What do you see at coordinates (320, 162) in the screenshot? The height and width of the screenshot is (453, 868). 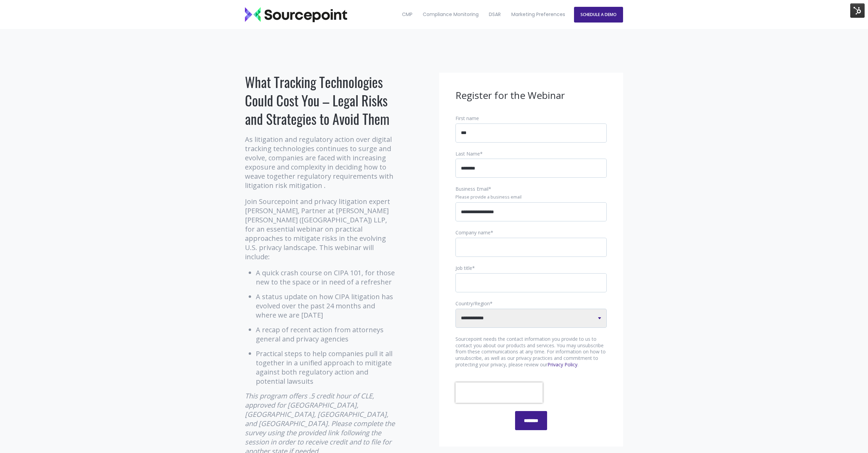 I see `p: As litigation and regulatory action over digital tracking technologies continues to surge and evo...` at bounding box center [320, 162].